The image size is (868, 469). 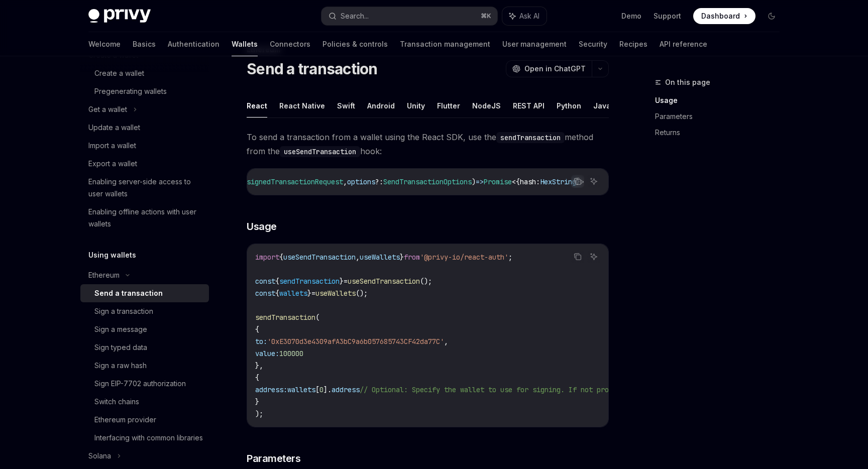 What do you see at coordinates (146, 218) in the screenshot?
I see `div: Enabling offline actions with user wallets` at bounding box center [146, 218].